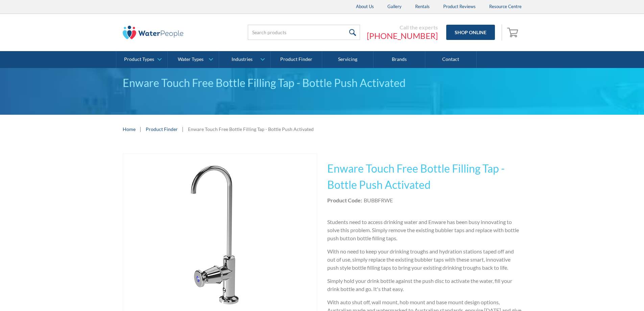  Describe the element at coordinates (424, 230) in the screenshot. I see `p: Students need to access drinking water and Enware has been busy innovating to solve this problem....` at that location.